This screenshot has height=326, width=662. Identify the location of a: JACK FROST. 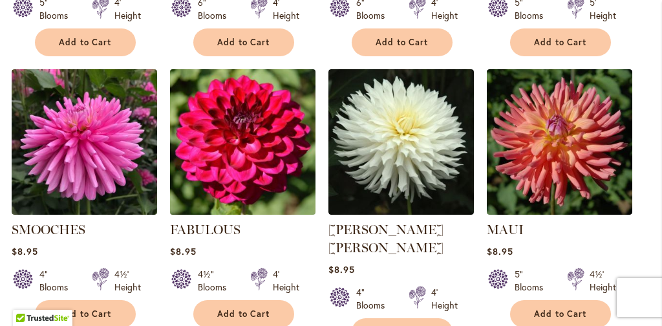
(401, 211).